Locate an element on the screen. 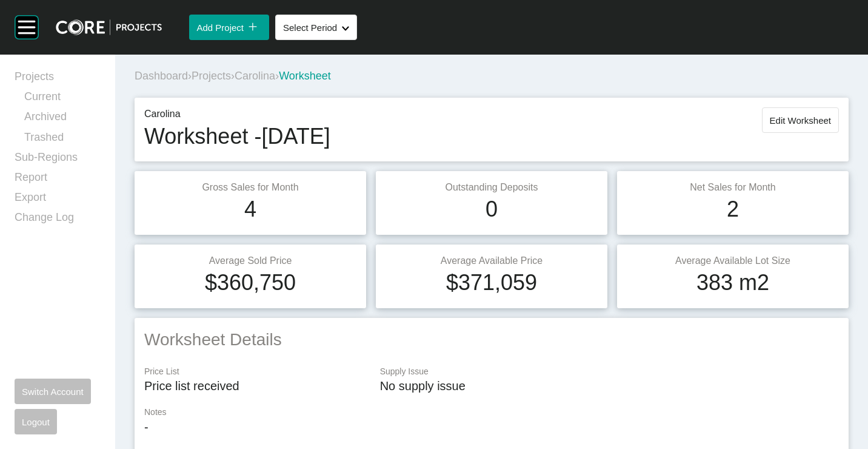 The image size is (868, 449). span: Dashboard is located at coordinates (161, 75).